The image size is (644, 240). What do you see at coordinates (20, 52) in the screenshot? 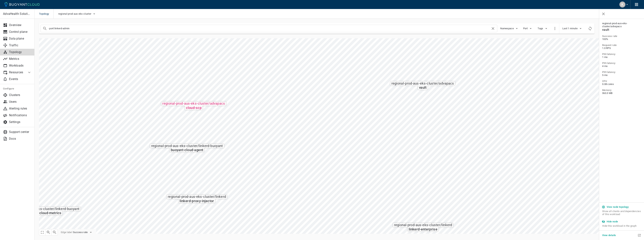
I see `p: Topology` at bounding box center [20, 52].